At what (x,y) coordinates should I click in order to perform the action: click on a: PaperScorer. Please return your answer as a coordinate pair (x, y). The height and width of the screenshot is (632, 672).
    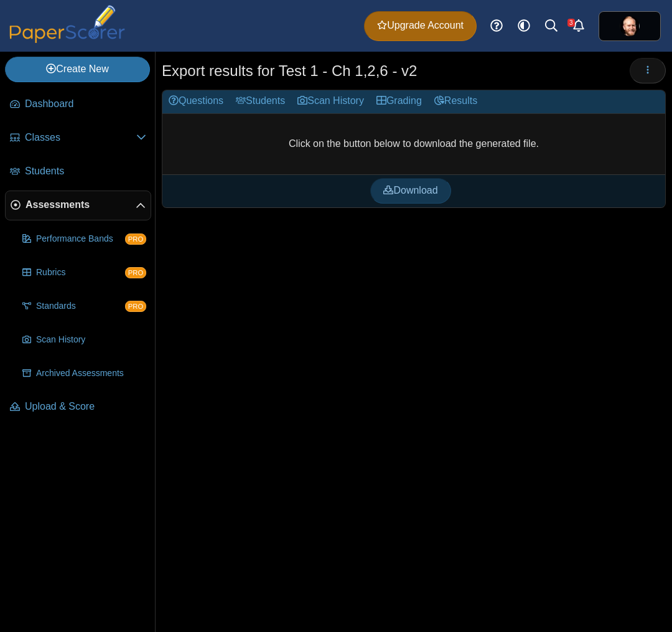
    Looking at the image, I should click on (68, 40).